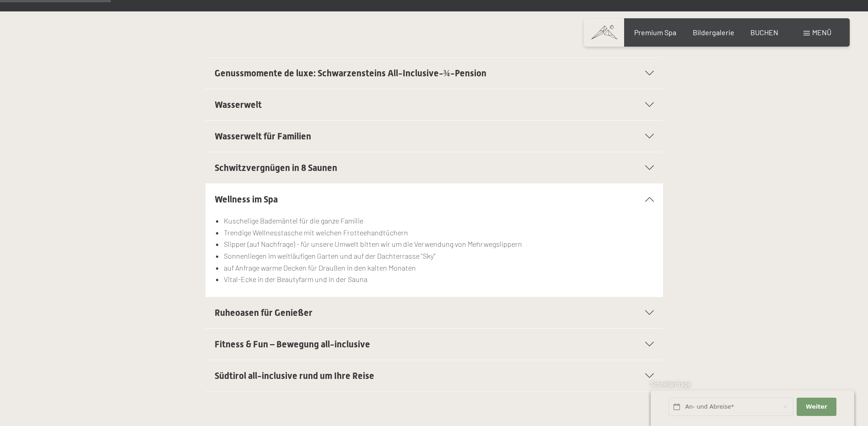 This screenshot has height=426, width=868. What do you see at coordinates (439, 268) in the screenshot?
I see `li: auf Anfrage warme Decken für Draußen in den kalten Monaten` at bounding box center [439, 268].